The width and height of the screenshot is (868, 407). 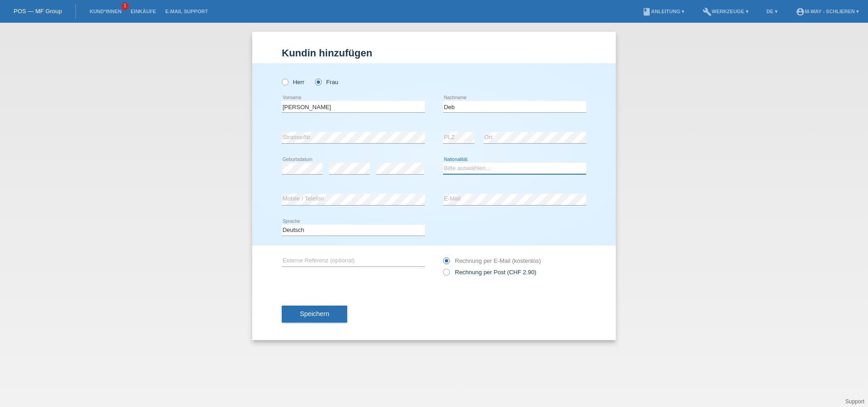 What do you see at coordinates (293, 82) in the screenshot?
I see `label: Herr` at bounding box center [293, 82].